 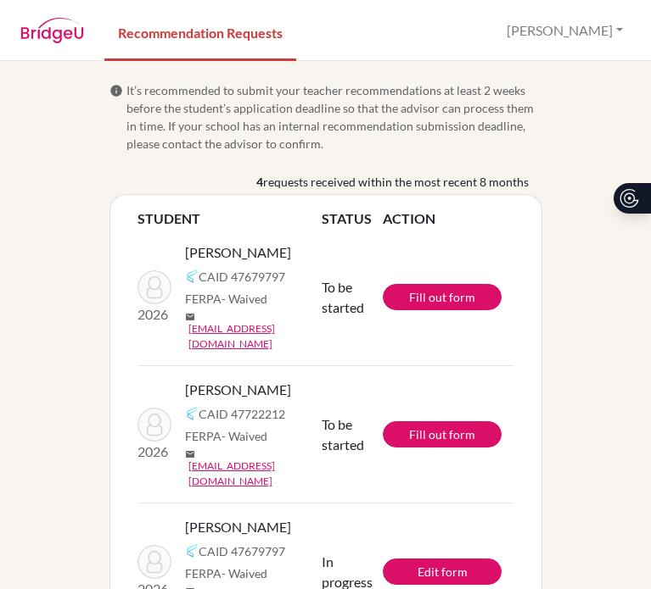 What do you see at coordinates (395, 181) in the screenshot?
I see `span: requests received within the most recent 8 months` at bounding box center [395, 181].